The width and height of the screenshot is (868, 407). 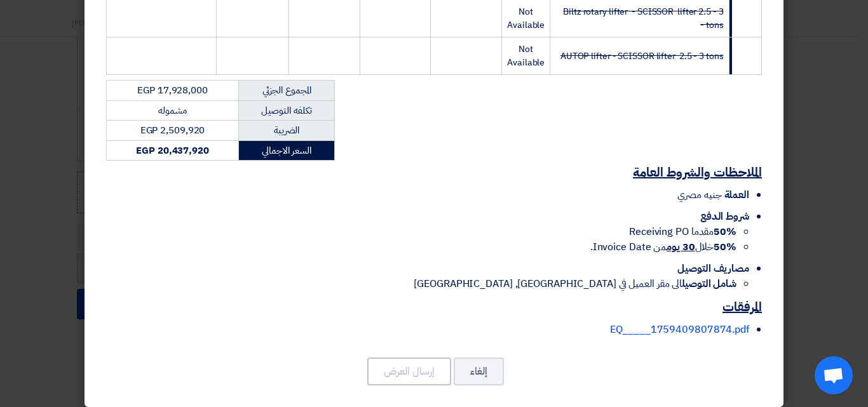 I want to click on strong: EGP 20,437,920, so click(x=172, y=150).